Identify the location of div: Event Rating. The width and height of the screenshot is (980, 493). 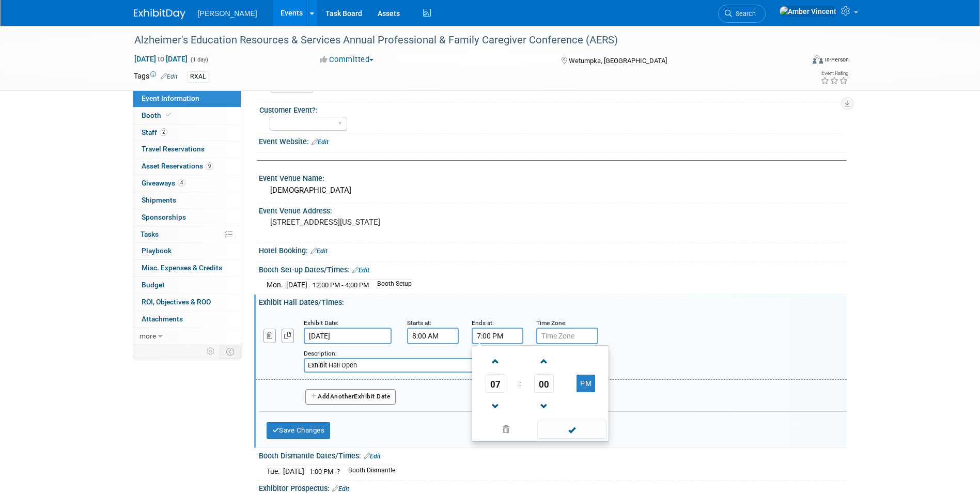
(834, 73).